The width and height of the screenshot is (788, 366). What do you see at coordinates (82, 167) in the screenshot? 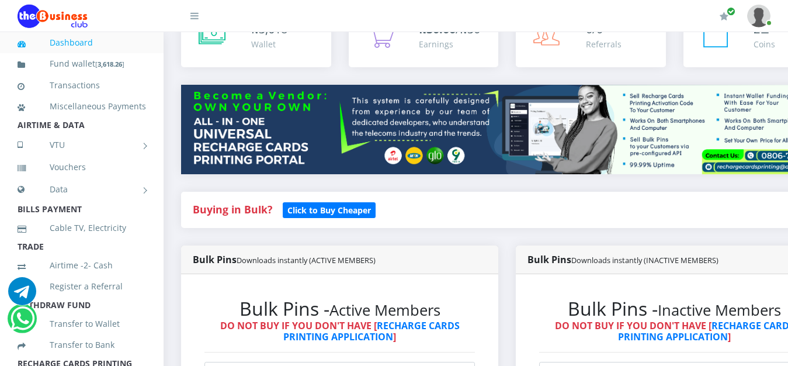
I see `a: Vouchers` at bounding box center [82, 167].